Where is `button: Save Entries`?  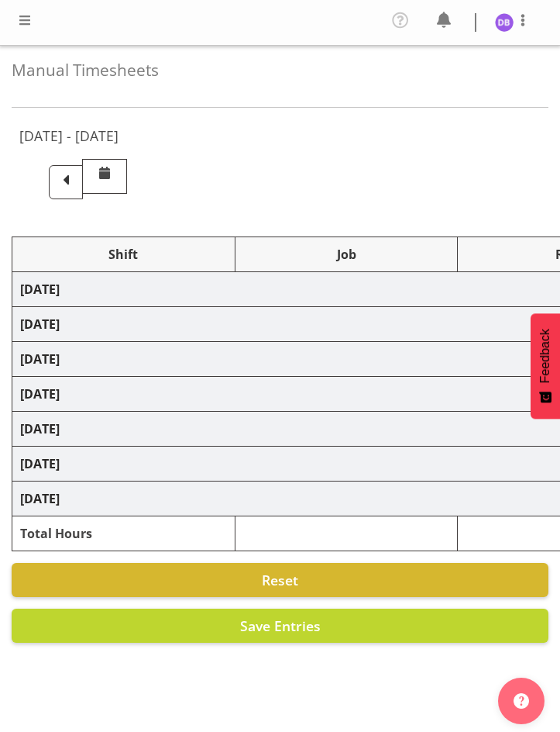 button: Save Entries is located at coordinates (280, 625).